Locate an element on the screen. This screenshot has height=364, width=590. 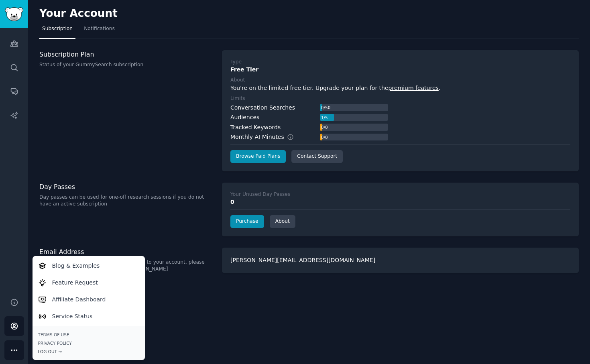
div: Tracked Keywords is located at coordinates (255, 127).